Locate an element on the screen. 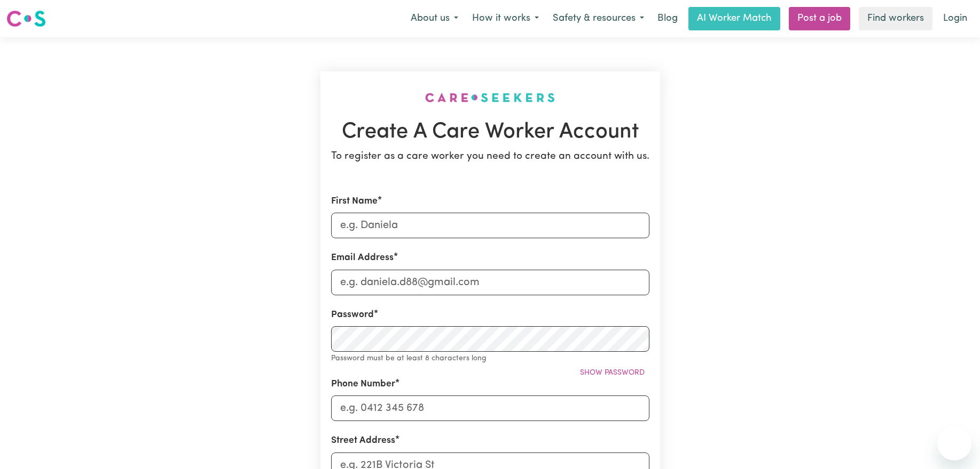 The width and height of the screenshot is (980, 469). small: Password must be at least 8 characters long is located at coordinates (408, 358).